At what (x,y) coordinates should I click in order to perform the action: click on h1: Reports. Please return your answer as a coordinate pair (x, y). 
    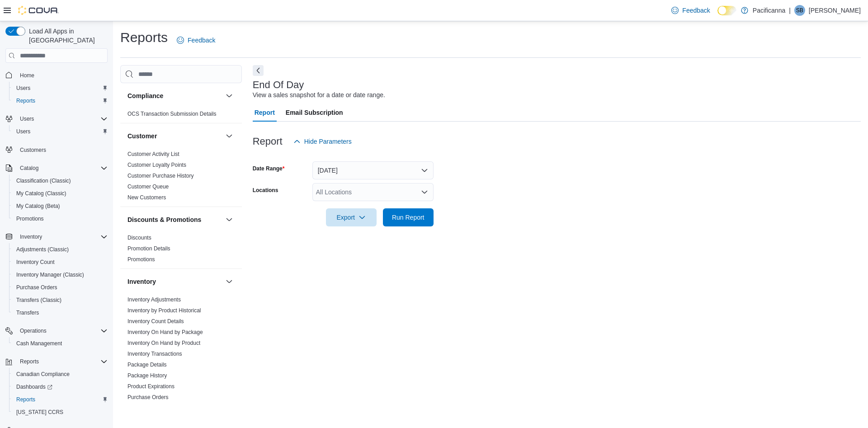
    Looking at the image, I should click on (144, 38).